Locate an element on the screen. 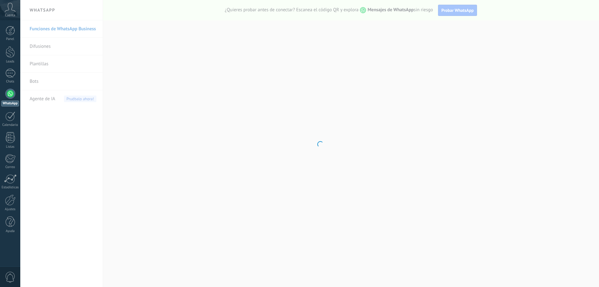  div: Calendario is located at coordinates (10, 125).